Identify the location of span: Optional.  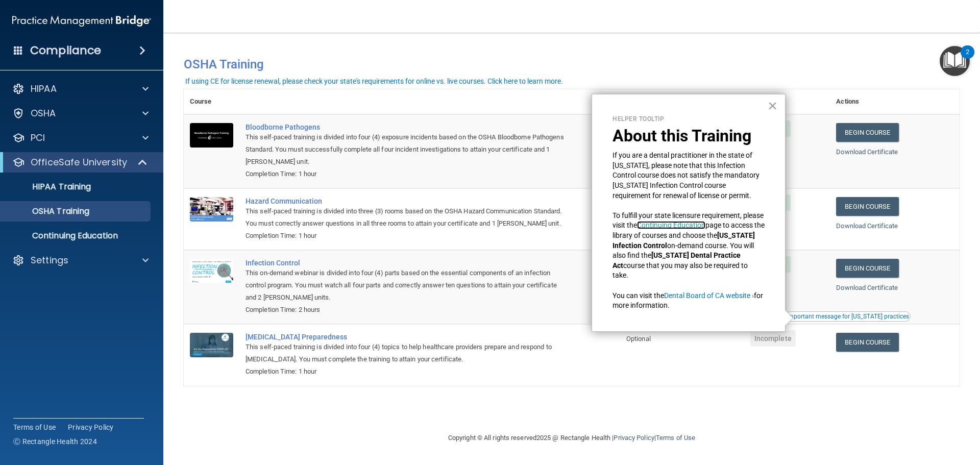
(639, 338).